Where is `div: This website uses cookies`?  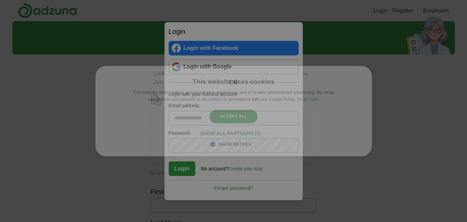
div: This website uses cookies is located at coordinates (233, 82).